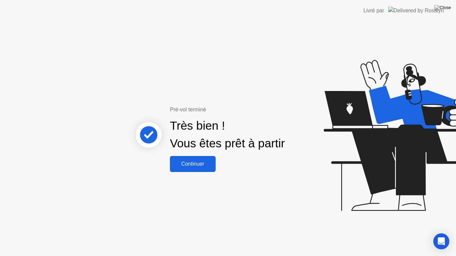 This screenshot has height=256, width=456. Describe the element at coordinates (193, 164) in the screenshot. I see `button: Continuer` at that location.